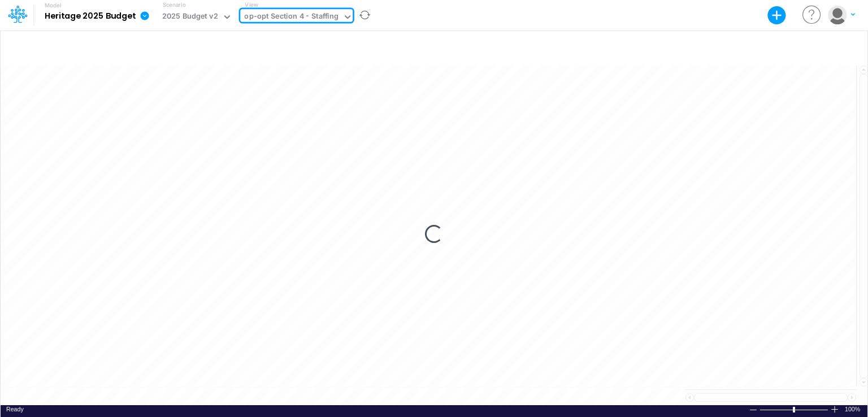  Describe the element at coordinates (835, 409) in the screenshot. I see `div: Zoom In` at that location.